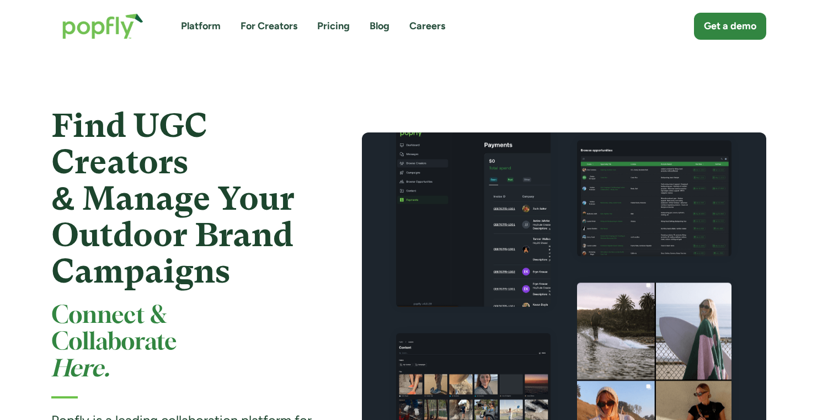 The height and width of the screenshot is (420, 817). Describe the element at coordinates (103, 26) in the screenshot. I see `a: home` at that location.